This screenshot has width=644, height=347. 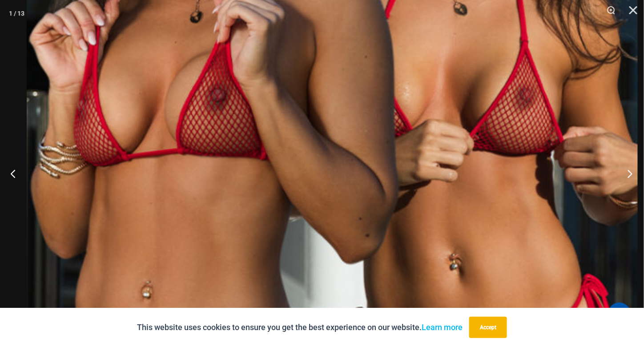 I want to click on div: 1 / 13, so click(x=17, y=13).